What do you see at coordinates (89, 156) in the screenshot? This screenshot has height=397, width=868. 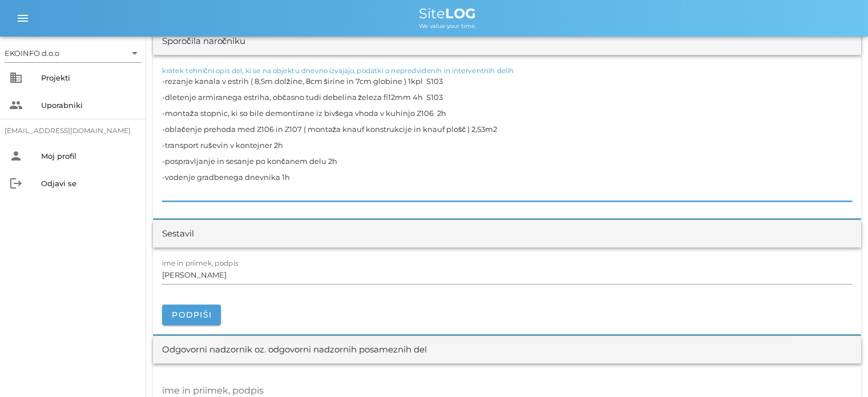 I see `div: Moj profil` at bounding box center [89, 156].